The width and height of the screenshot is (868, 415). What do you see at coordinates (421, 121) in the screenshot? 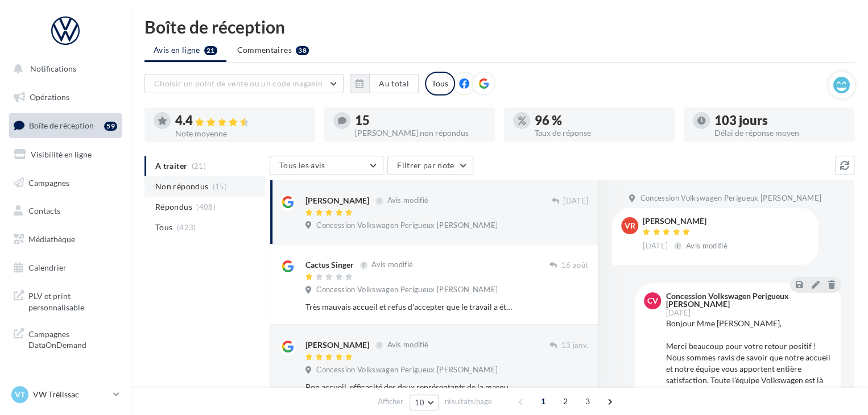
I see `div: 15` at bounding box center [421, 121].